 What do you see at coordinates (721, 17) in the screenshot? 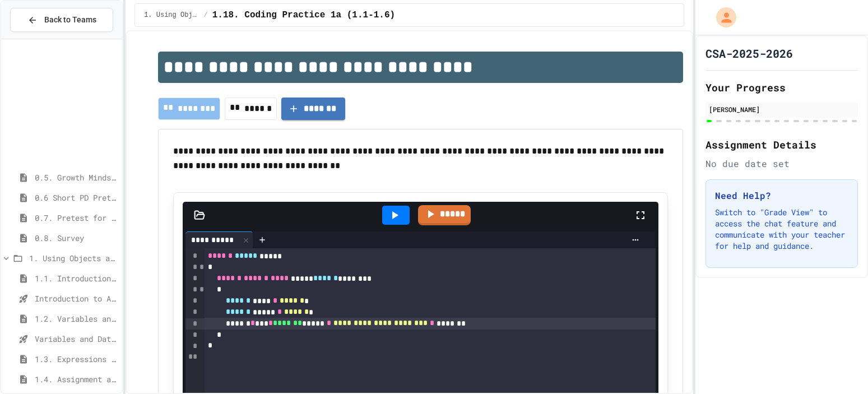
I see `div: My Account` at bounding box center [721, 17].